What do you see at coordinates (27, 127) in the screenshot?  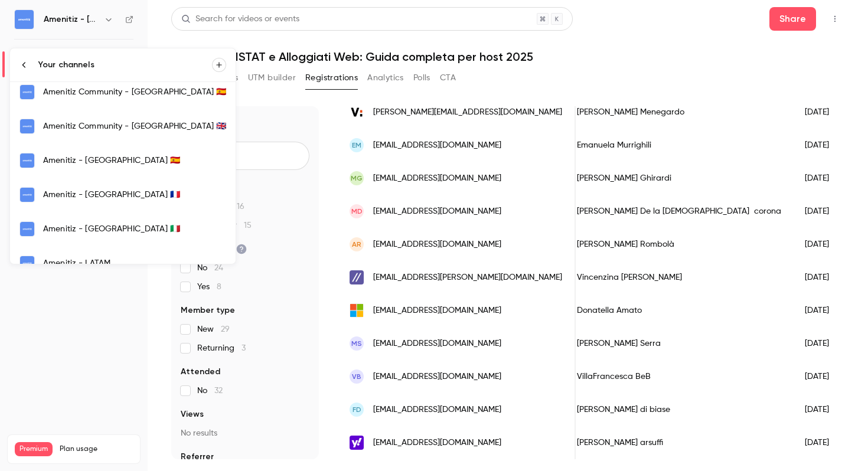 I see `img: Amenitiz Community - UK 🇬🇧` at bounding box center [27, 127].